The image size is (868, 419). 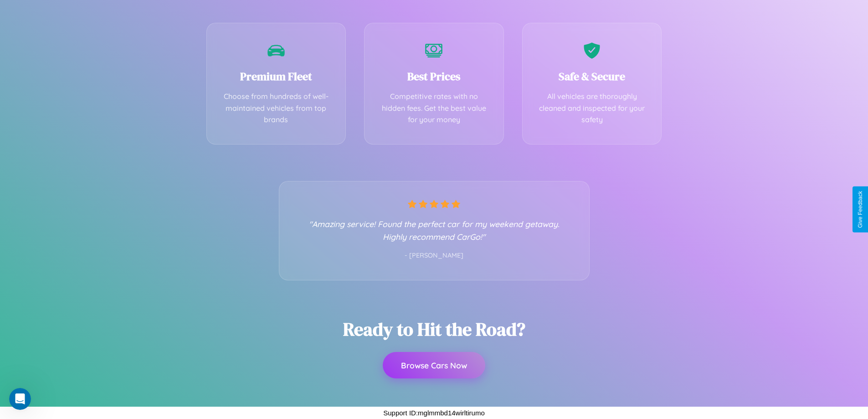 I want to click on button: Browse Cars Now, so click(x=434, y=365).